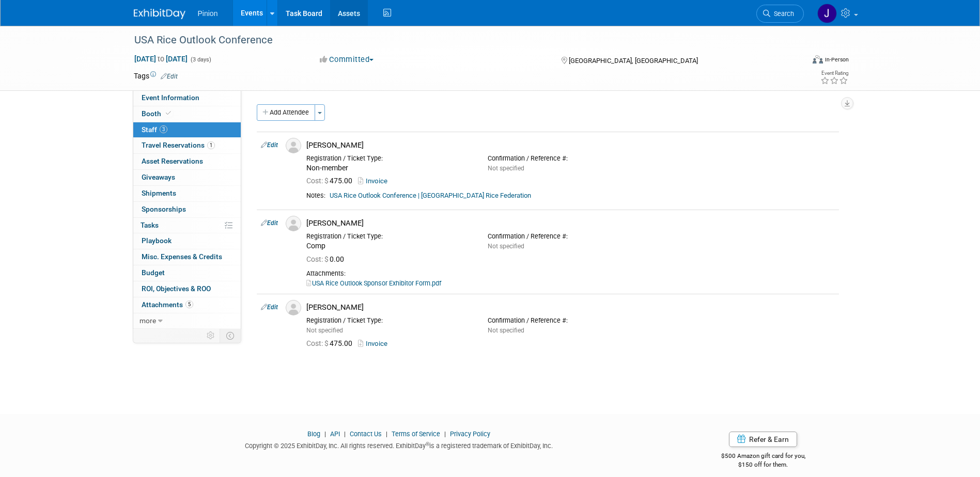 Image resolution: width=980 pixels, height=477 pixels. What do you see at coordinates (161, 58) in the screenshot?
I see `span: to` at bounding box center [161, 58].